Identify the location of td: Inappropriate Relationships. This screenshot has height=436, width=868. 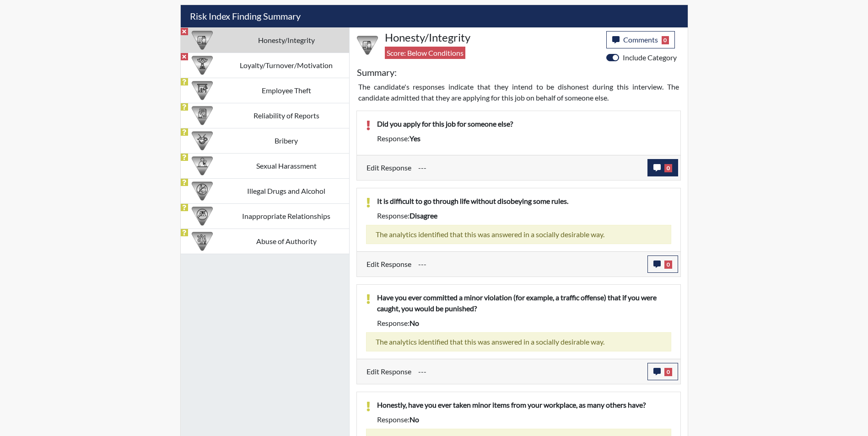
(286, 216).